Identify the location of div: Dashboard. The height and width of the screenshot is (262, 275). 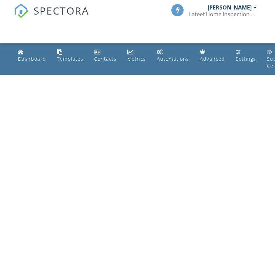
(32, 59).